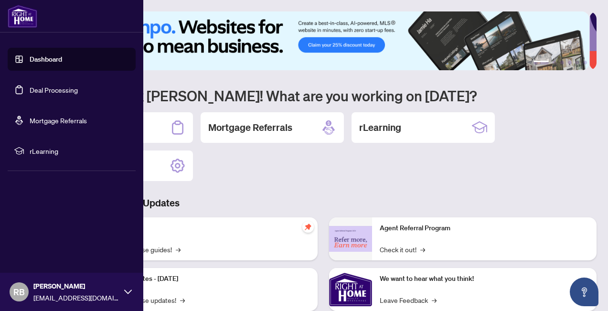 The image size is (608, 311). What do you see at coordinates (585, 63) in the screenshot?
I see `button: 6` at bounding box center [585, 63].